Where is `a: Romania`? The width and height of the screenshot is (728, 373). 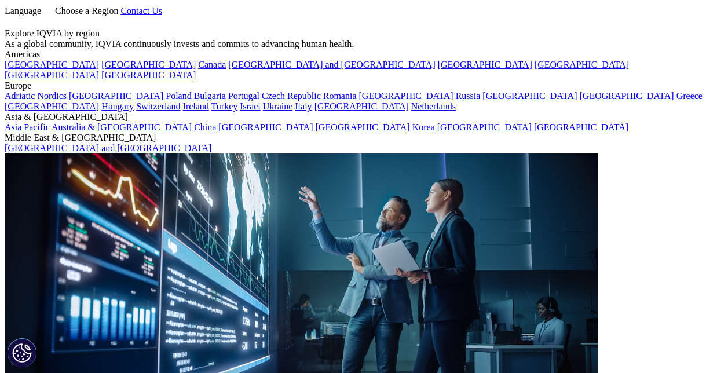
a: Romania is located at coordinates (340, 96).